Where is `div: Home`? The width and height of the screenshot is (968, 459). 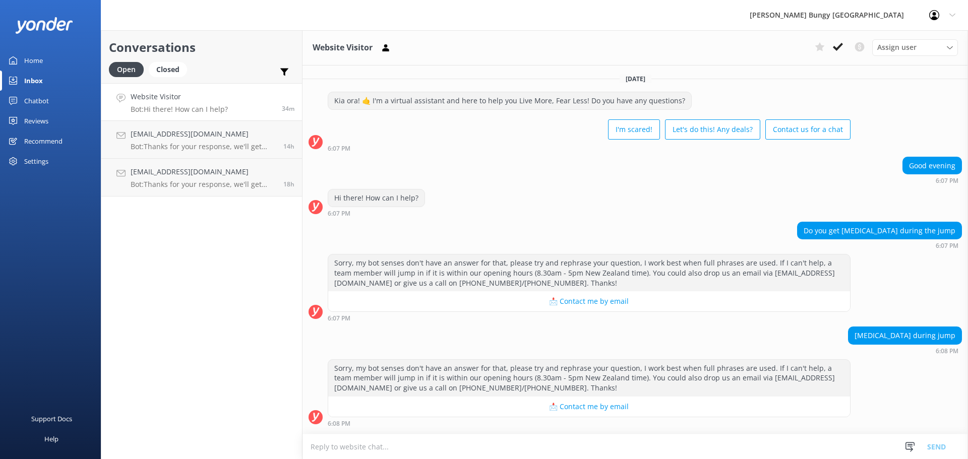 div: Home is located at coordinates (33, 60).